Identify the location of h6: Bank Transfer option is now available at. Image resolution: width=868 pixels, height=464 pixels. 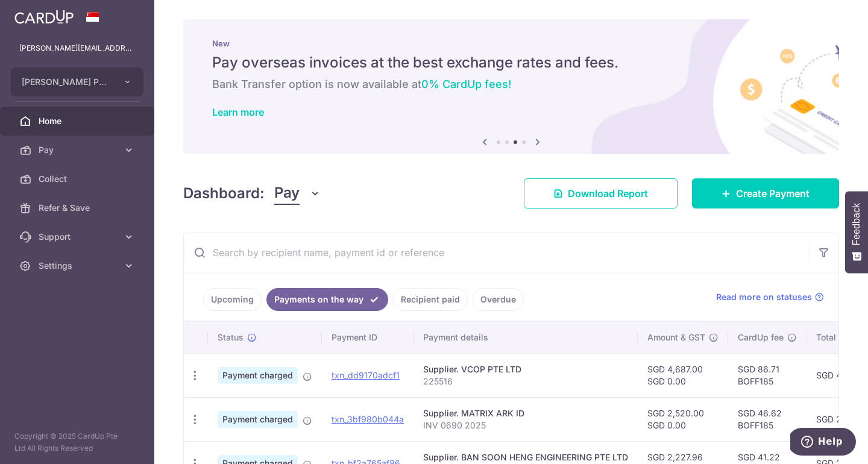
(511, 85).